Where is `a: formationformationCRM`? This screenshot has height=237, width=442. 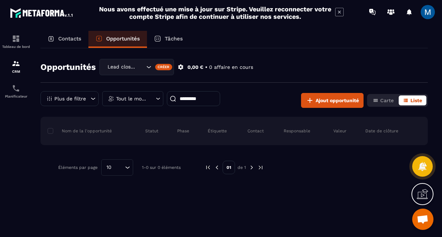
a: formationformationCRM is located at coordinates (16, 66).